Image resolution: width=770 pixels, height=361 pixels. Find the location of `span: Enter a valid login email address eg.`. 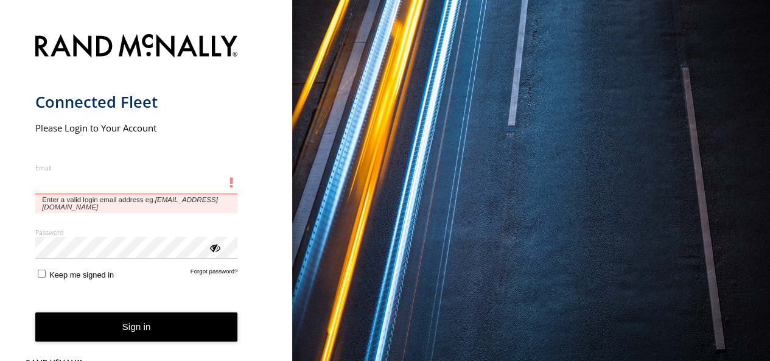

span: Enter a valid login email address eg. is located at coordinates (136, 203).